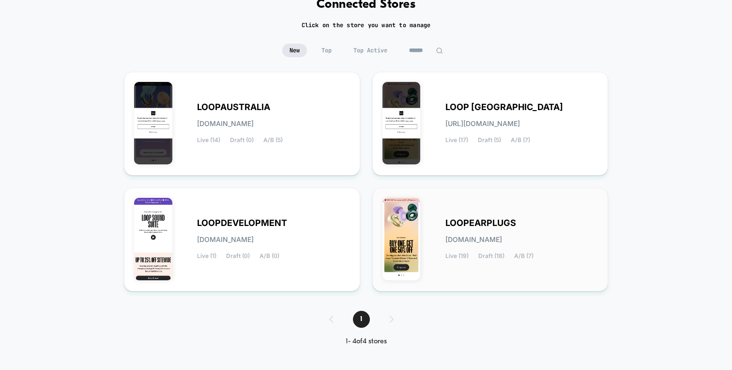 This screenshot has width=732, height=370. What do you see at coordinates (361, 319) in the screenshot?
I see `span: 1` at bounding box center [361, 319].